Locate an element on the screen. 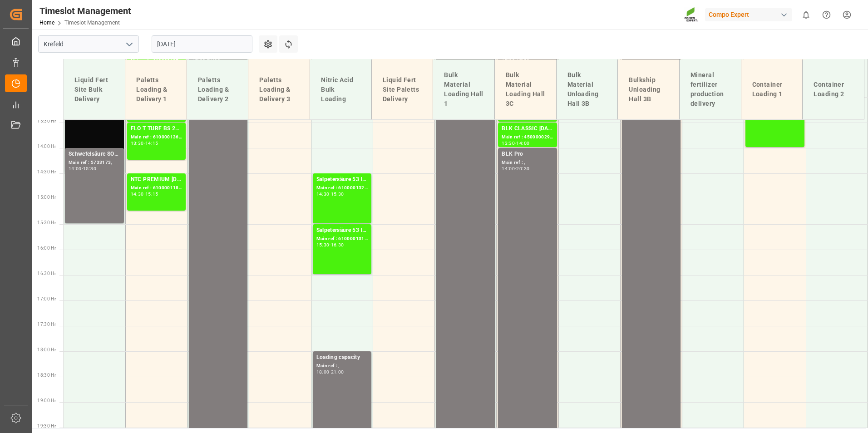 The image size is (868, 433). div: Main ref : 6100001321, 2000001143; is located at coordinates (342, 188).